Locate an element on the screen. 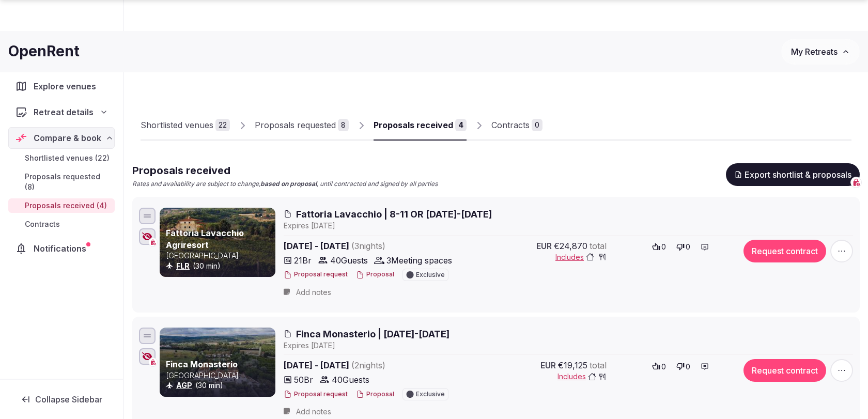 This screenshot has width=868, height=419. a: Notifications is located at coordinates (62, 248).